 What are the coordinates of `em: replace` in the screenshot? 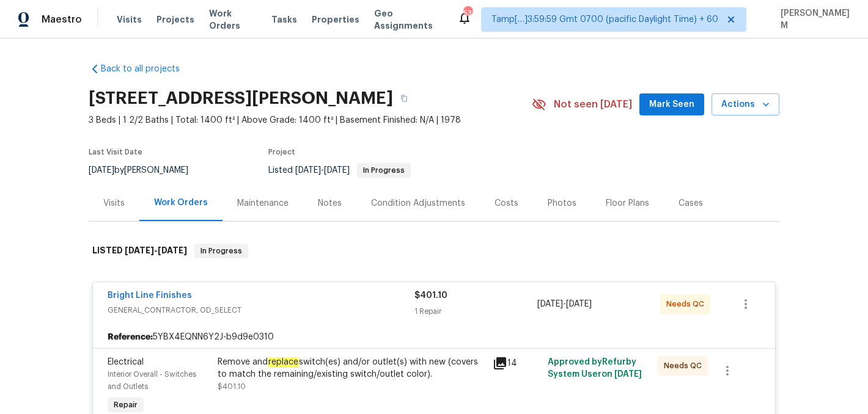 It's located at (283, 362).